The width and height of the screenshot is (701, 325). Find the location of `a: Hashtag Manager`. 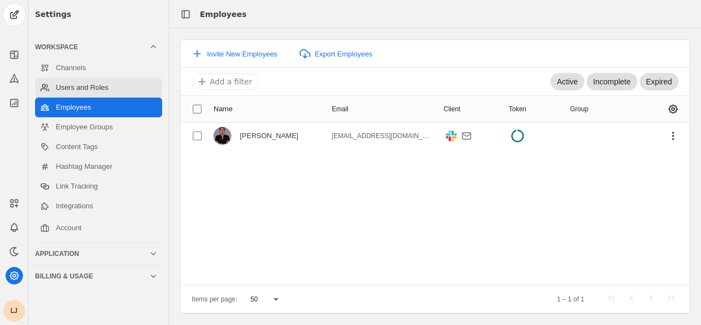

a: Hashtag Manager is located at coordinates (99, 166).